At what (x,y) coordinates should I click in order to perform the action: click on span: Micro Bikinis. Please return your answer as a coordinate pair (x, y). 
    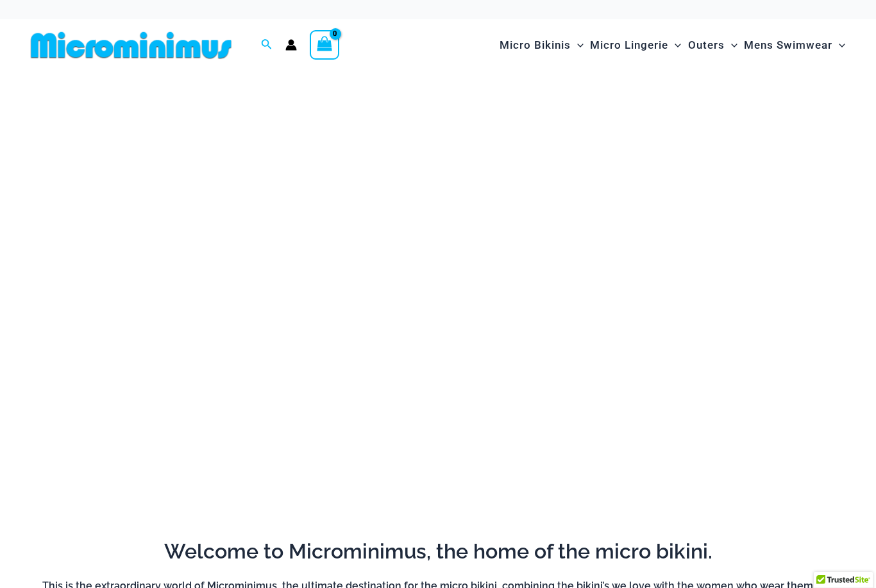
    Looking at the image, I should click on (534, 45).